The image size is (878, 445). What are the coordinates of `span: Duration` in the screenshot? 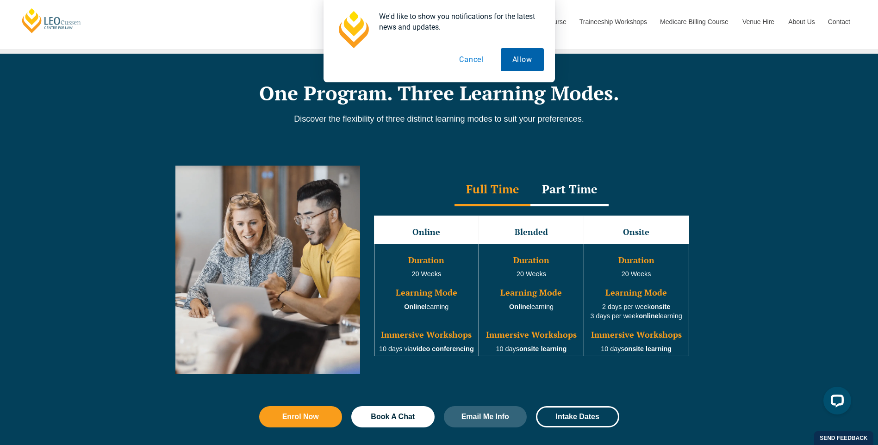 It's located at (426, 260).